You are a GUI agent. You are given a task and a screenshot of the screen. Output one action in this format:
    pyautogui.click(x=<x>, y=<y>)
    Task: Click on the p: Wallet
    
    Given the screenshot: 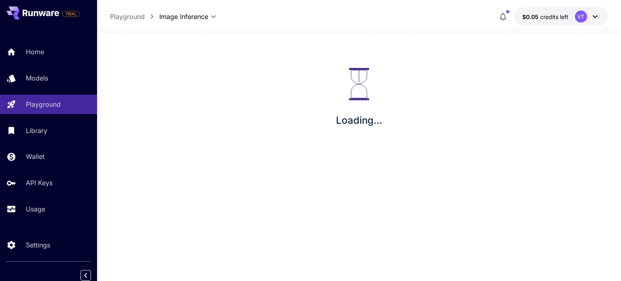 What is the action you would take?
    pyautogui.click(x=35, y=156)
    